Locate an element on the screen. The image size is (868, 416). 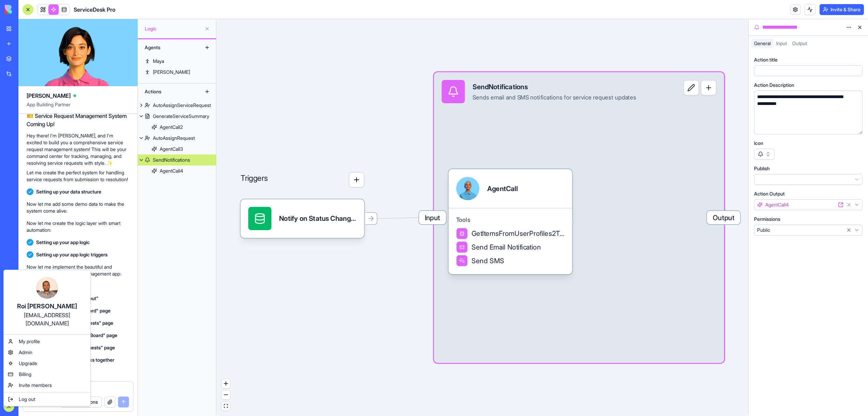
span: My profile is located at coordinates (30, 341).